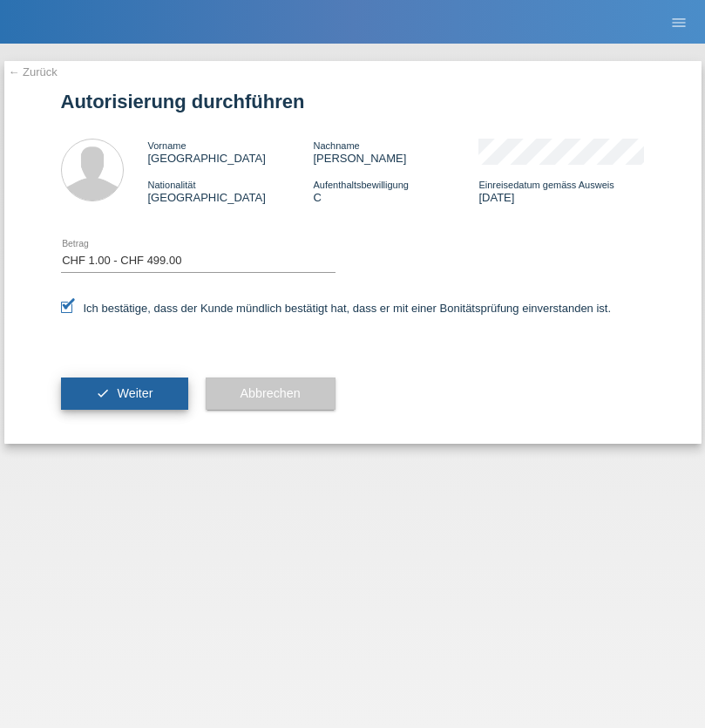 The height and width of the screenshot is (728, 705). Describe the element at coordinates (172, 185) in the screenshot. I see `span: Nationalität` at that location.